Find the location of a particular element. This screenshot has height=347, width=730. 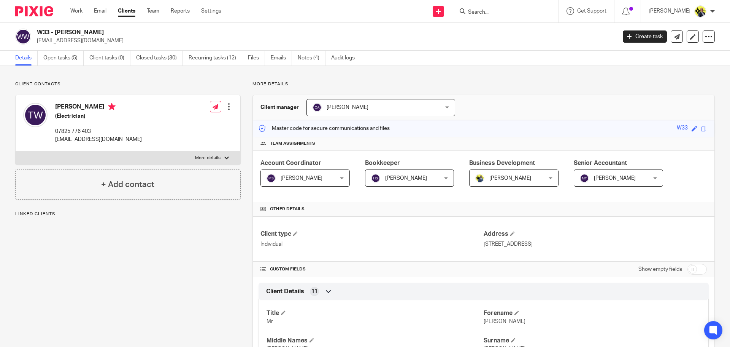

span: Other details is located at coordinates (287, 209).